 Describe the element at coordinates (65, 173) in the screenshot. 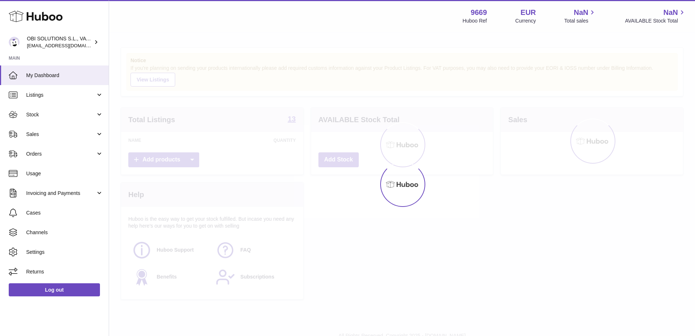

I see `span: Usage` at that location.